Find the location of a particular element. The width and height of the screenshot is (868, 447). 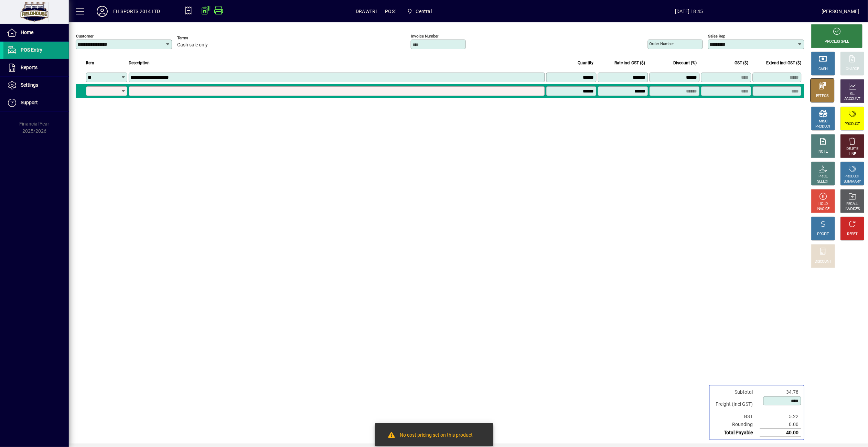

td: 34.78 is located at coordinates (780, 392).